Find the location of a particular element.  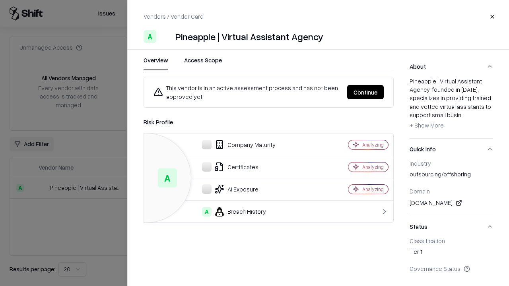

div: Tier 1 is located at coordinates (451, 253).